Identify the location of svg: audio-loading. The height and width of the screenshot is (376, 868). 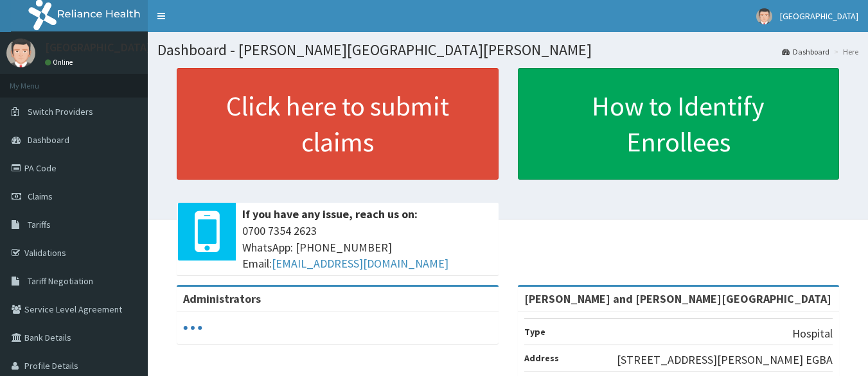
(193, 328).